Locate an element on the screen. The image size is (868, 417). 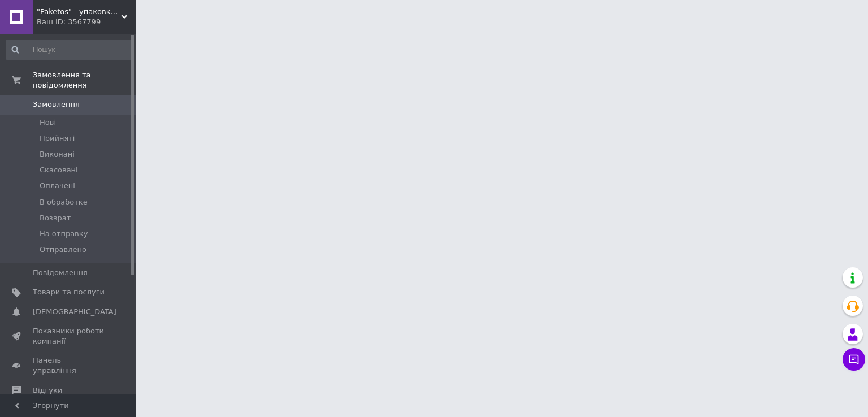
span: Замовлення та повідомлення is located at coordinates (84, 80).